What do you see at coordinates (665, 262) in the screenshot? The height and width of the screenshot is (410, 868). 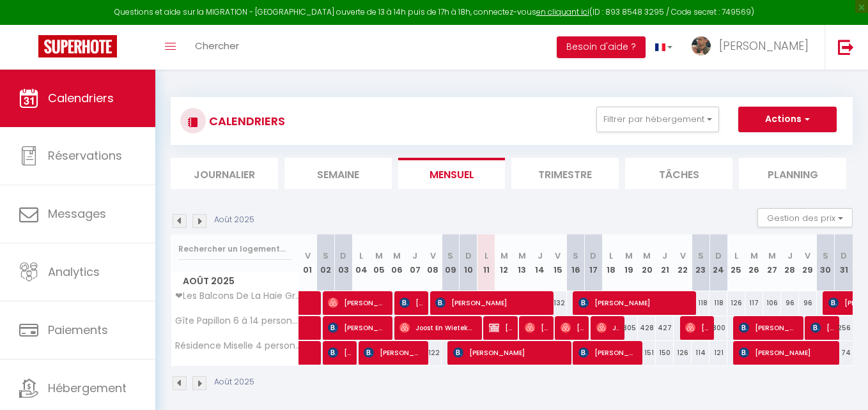 I see `th: 21` at bounding box center [665, 262].